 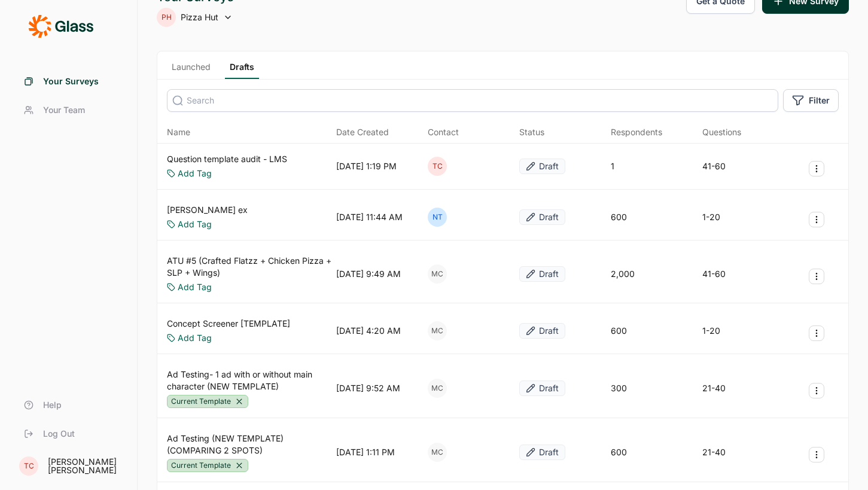 What do you see at coordinates (70, 81) in the screenshot?
I see `span: Your Surveys` at bounding box center [70, 81].